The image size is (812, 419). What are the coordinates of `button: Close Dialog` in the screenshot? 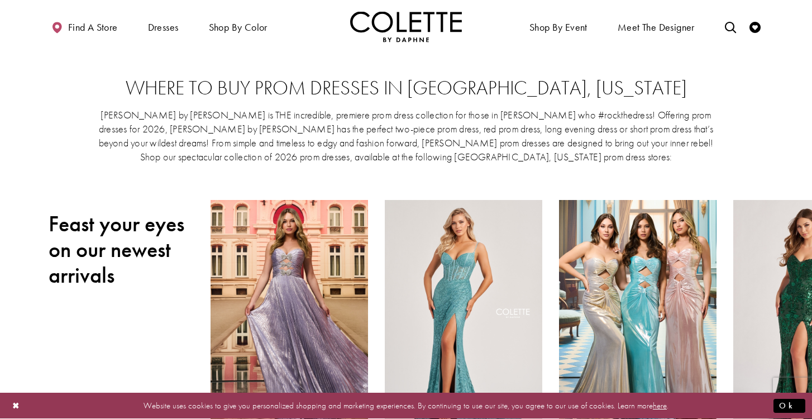 It's located at (16, 405).